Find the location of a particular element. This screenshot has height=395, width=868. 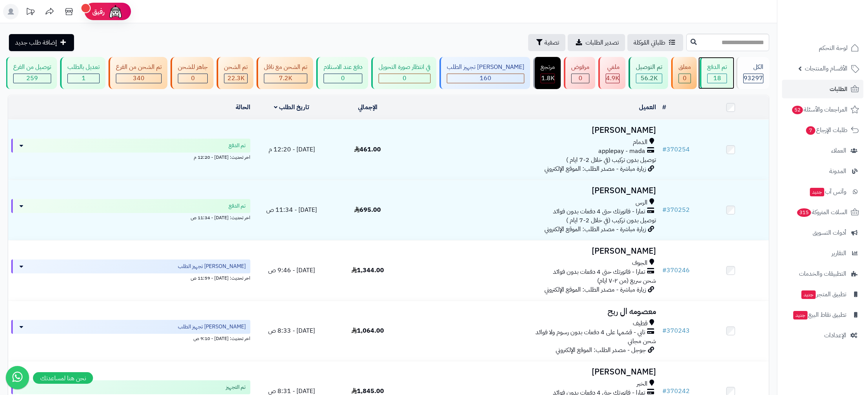

a: تم الشحن من الفرع 340 is located at coordinates (138, 73).